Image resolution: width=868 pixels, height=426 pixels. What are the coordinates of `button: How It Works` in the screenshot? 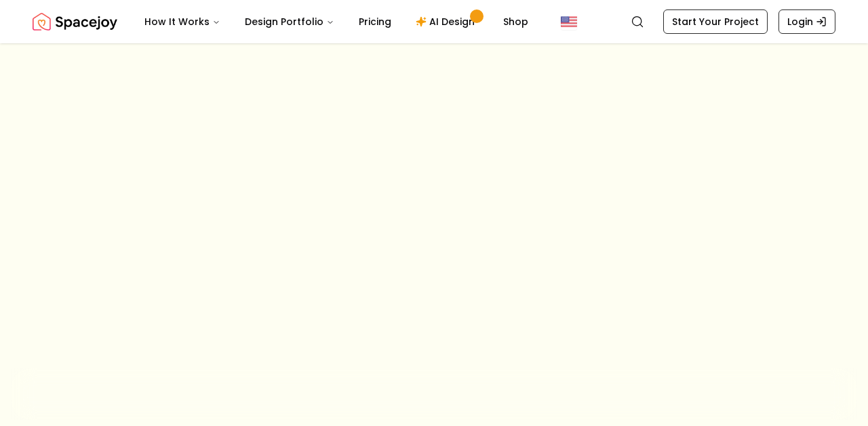 It's located at (183, 22).